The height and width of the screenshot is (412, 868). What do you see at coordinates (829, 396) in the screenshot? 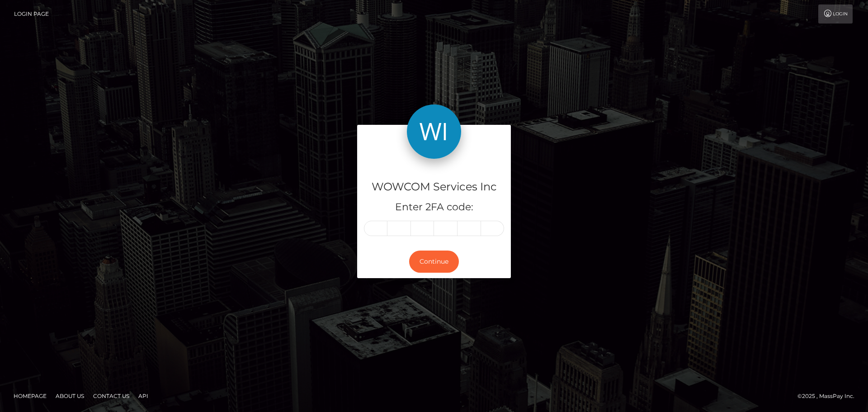
I see `div: © 2025 , MassPay Inc.` at bounding box center [829, 396].